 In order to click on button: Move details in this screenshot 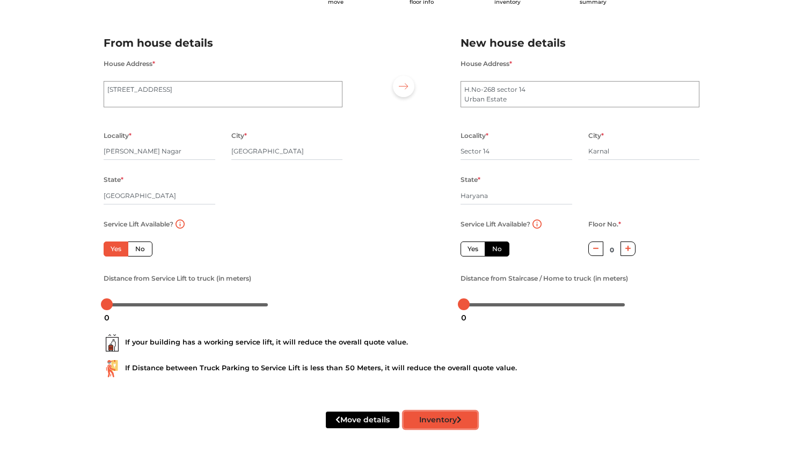, I will do `click(362, 420)`.